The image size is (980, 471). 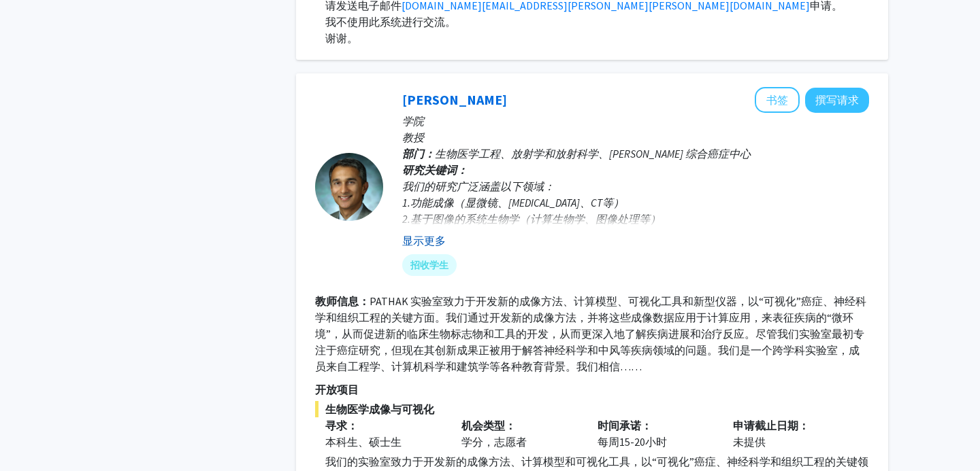 What do you see at coordinates (771, 426) in the screenshot?
I see `font: 申请截止日期：` at bounding box center [771, 426].